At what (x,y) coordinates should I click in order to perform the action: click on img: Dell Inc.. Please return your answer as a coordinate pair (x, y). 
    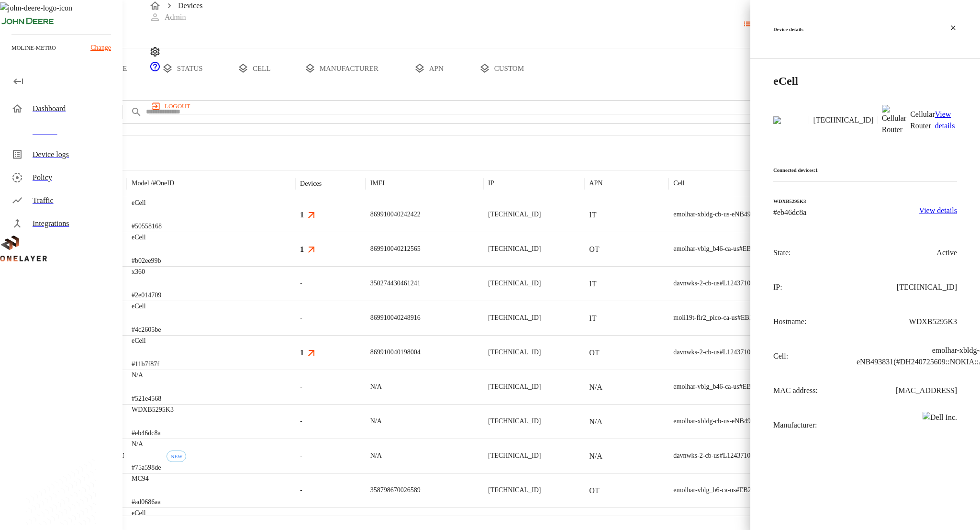
    Looking at the image, I should click on (940, 418).